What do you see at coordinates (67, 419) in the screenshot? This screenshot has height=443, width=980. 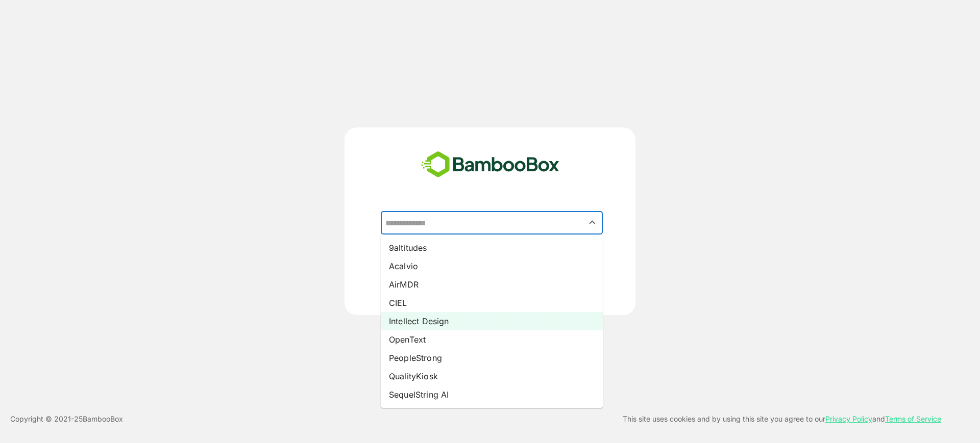 I see `p: Copyright © 2021- 25 BambooBox` at bounding box center [67, 419].